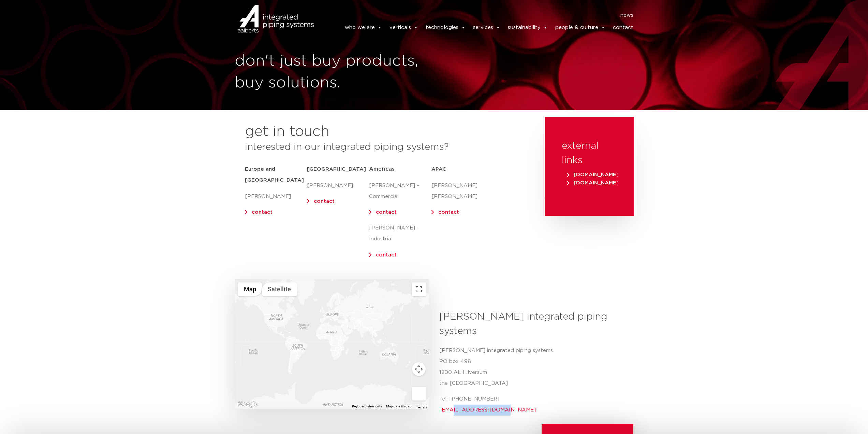  What do you see at coordinates (382, 169) in the screenshot?
I see `span: Americas` at bounding box center [382, 169].